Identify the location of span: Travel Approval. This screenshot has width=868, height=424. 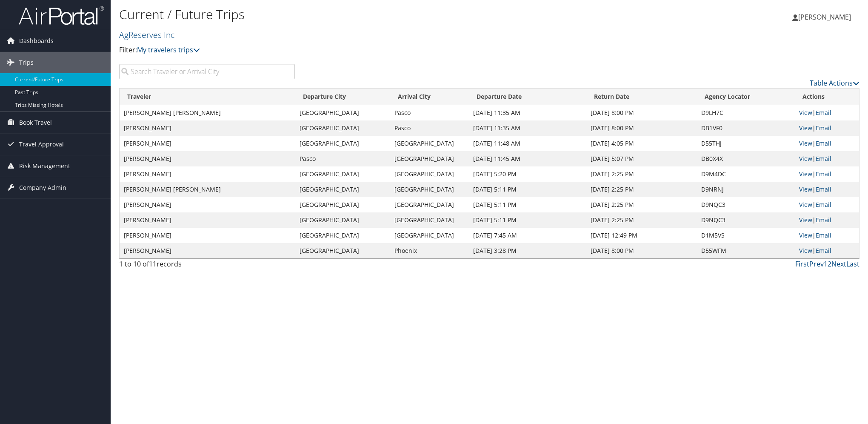
(41, 144).